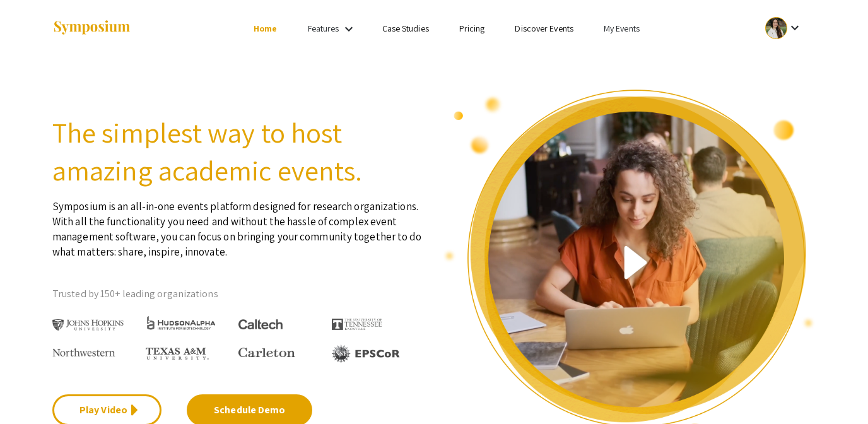 This screenshot has width=868, height=424. I want to click on p: Trusted by 150+ leading organizations, so click(238, 294).